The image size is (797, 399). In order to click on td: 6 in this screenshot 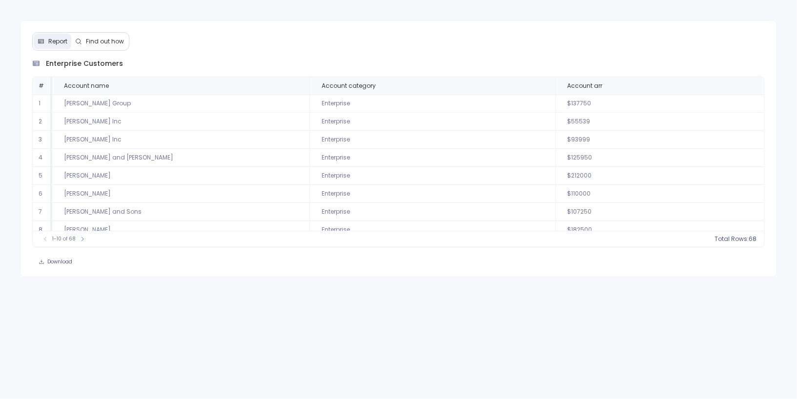, I will do `click(42, 194)`.